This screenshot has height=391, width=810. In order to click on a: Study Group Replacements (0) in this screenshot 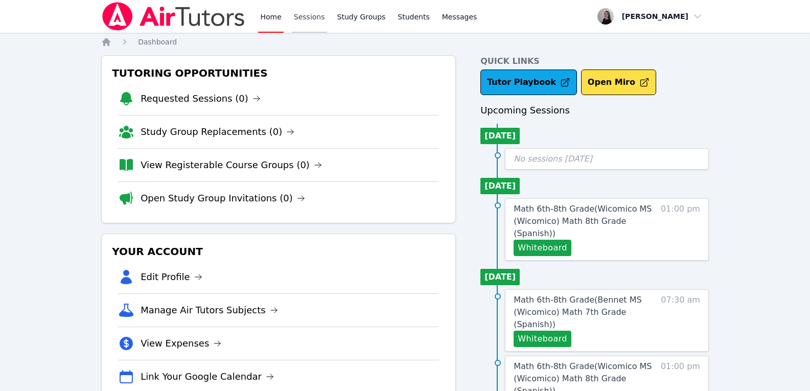, I will do `click(217, 132)`.